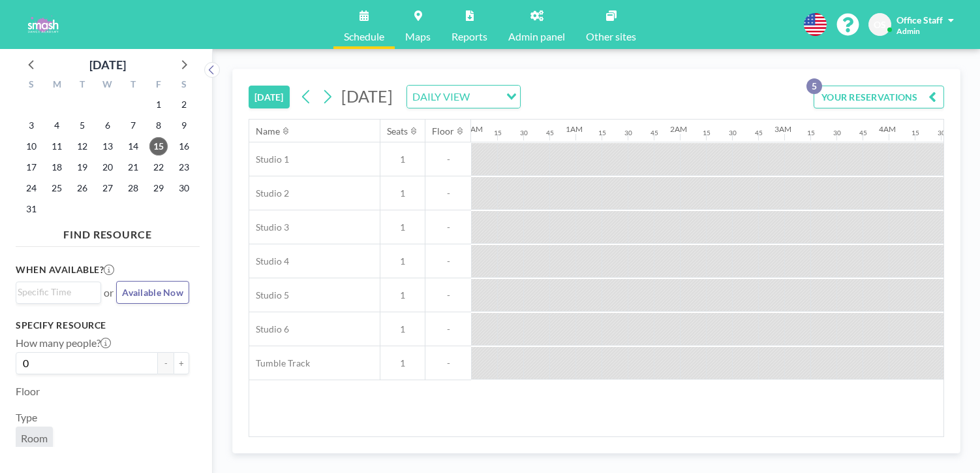  What do you see at coordinates (880, 25) in the screenshot?
I see `span: OS` at bounding box center [880, 25].